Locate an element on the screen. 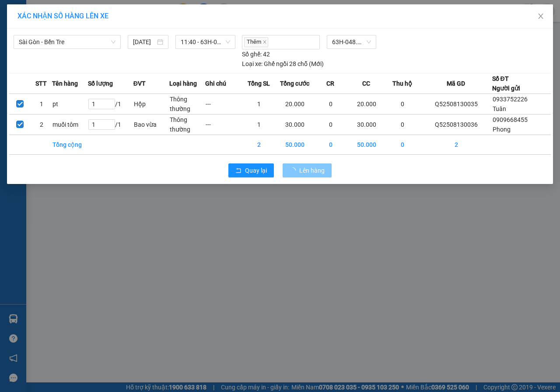 This screenshot has height=392, width=560. button: Close is located at coordinates (540, 17).